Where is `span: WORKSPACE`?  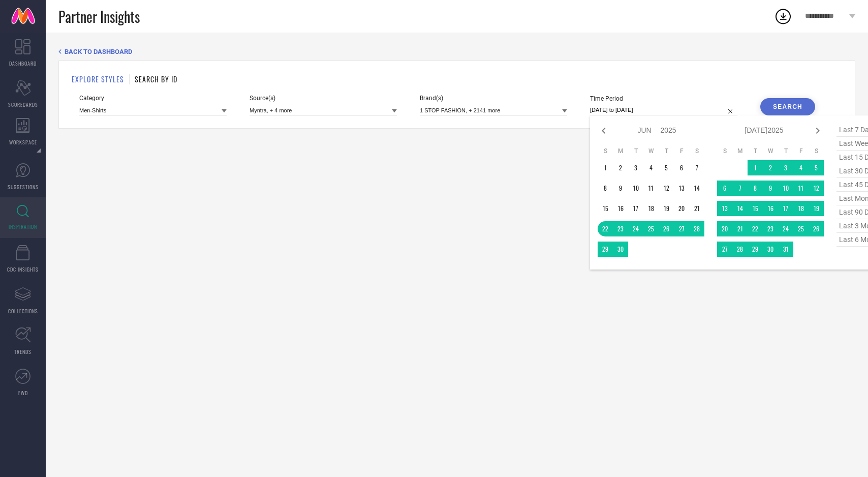 span: WORKSPACE is located at coordinates (23, 142).